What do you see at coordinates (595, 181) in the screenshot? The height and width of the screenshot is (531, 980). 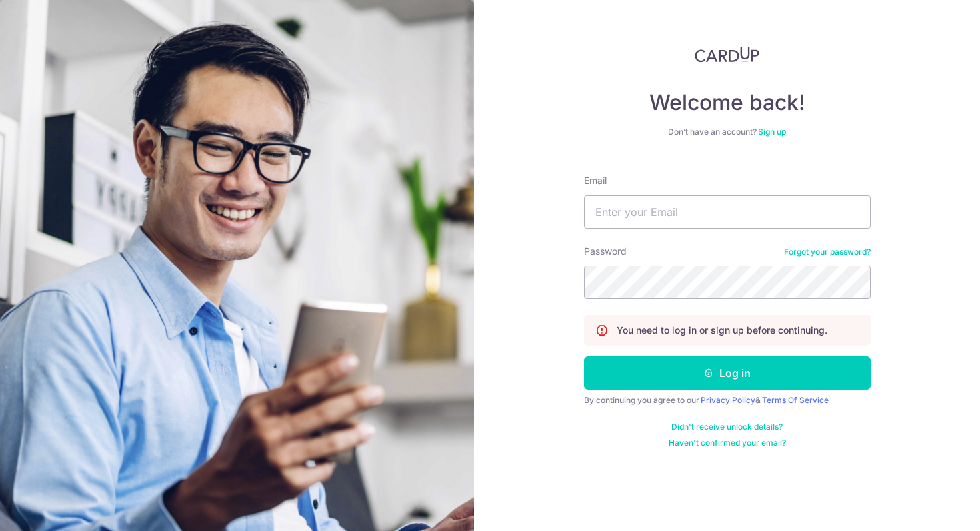 I see `label: Email` at bounding box center [595, 181].